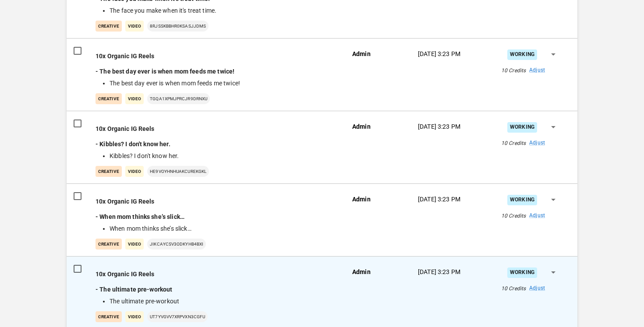 This screenshot has height=327, width=644. What do you see at coordinates (178, 171) in the screenshot?
I see `p: he9voyhNHUakCUReKgKl` at bounding box center [178, 171].